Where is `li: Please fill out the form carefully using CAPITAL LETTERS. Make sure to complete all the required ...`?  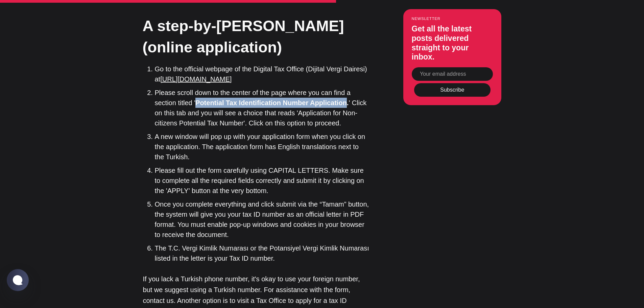 li: Please fill out the form carefully using CAPITAL LETTERS. Make sure to complete all the required ... is located at coordinates (262, 180).